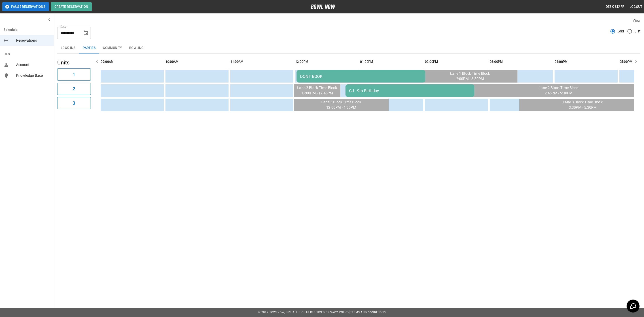 The image size is (644, 317). I want to click on h5: Units, so click(74, 63).